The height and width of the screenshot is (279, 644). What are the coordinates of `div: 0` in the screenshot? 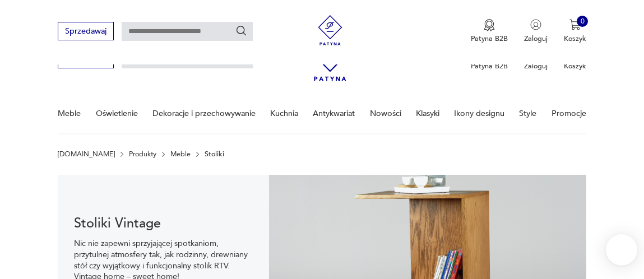 It's located at (582, 22).